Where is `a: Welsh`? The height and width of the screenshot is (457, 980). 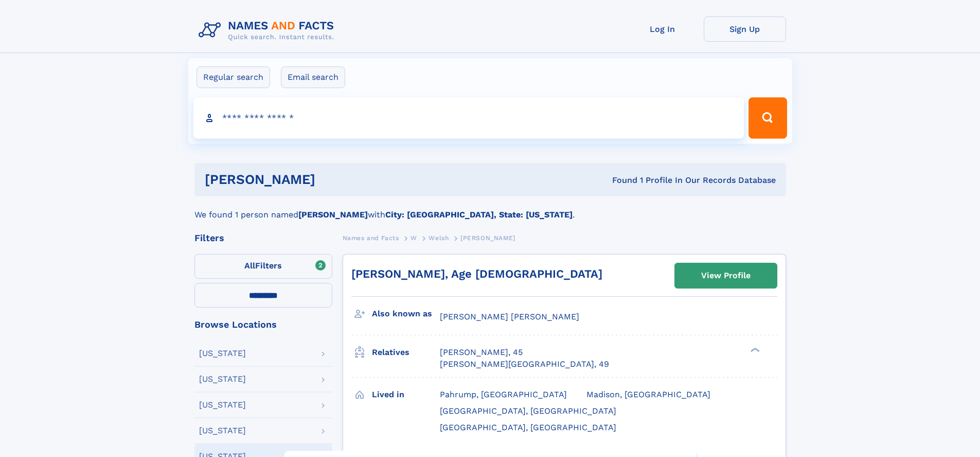 a: Welsh is located at coordinates (438, 238).